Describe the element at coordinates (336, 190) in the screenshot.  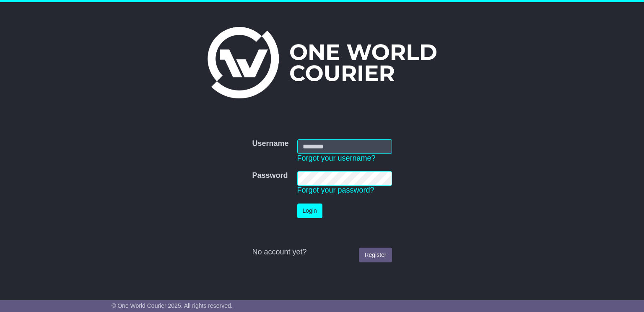
I see `a: Forgot your password?` at that location.